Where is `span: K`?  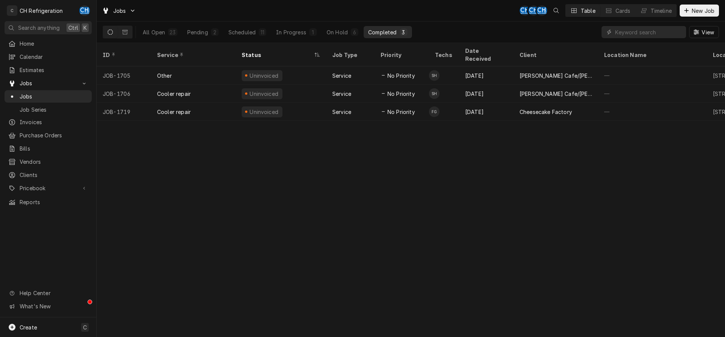
span: K is located at coordinates (85, 28).